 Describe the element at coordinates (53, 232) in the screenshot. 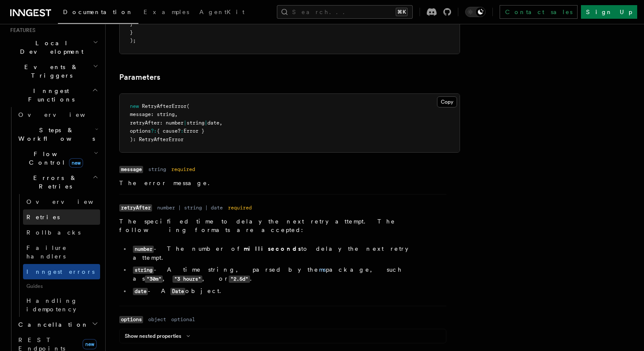

I see `span: Rollbacks` at that location.